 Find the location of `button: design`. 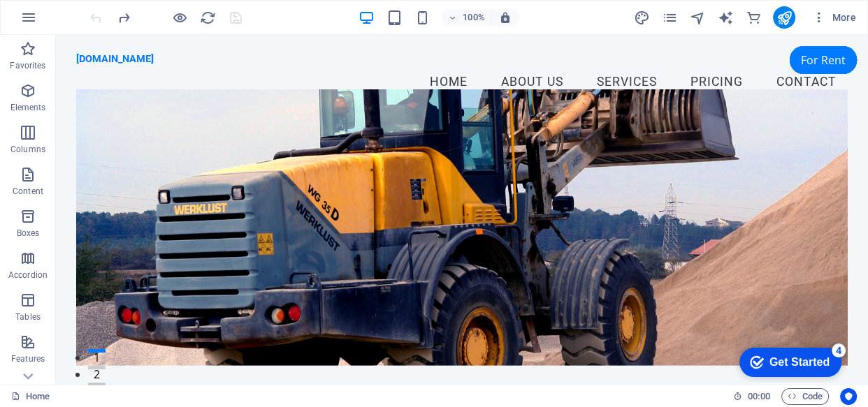

button: design is located at coordinates (642, 17).